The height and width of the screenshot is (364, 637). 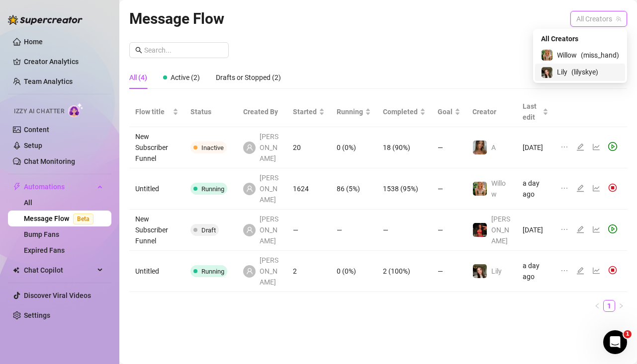 I want to click on img: Chat Copilot, so click(x=16, y=270).